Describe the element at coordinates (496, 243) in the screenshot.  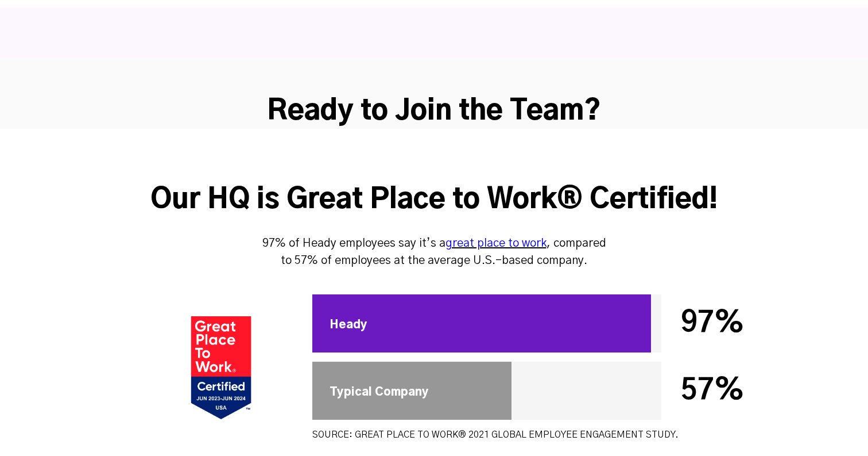
I see `a: great place to work` at that location.